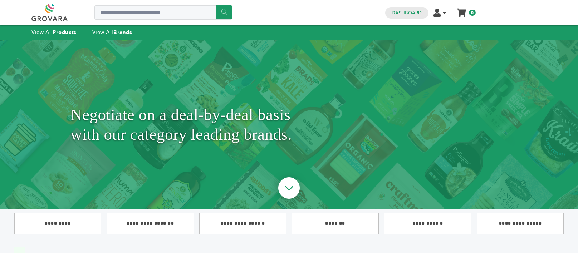 This screenshot has height=253, width=578. I want to click on a: View AllProducts, so click(54, 32).